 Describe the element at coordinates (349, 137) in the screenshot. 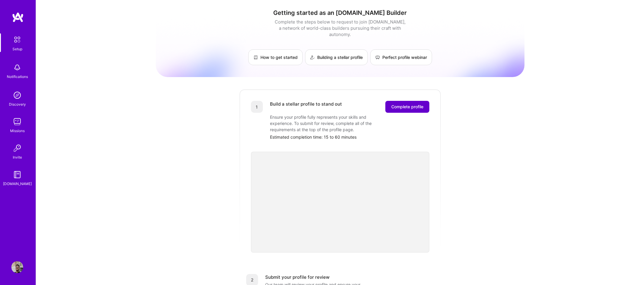

I see `div: Estimated completion time: 15 to 60 minutes` at that location.